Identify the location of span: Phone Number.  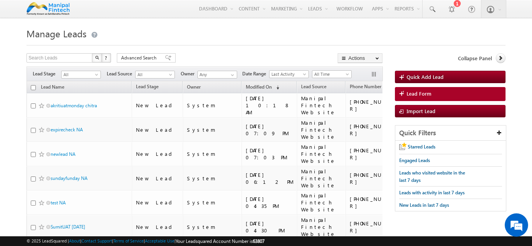
(365, 86).